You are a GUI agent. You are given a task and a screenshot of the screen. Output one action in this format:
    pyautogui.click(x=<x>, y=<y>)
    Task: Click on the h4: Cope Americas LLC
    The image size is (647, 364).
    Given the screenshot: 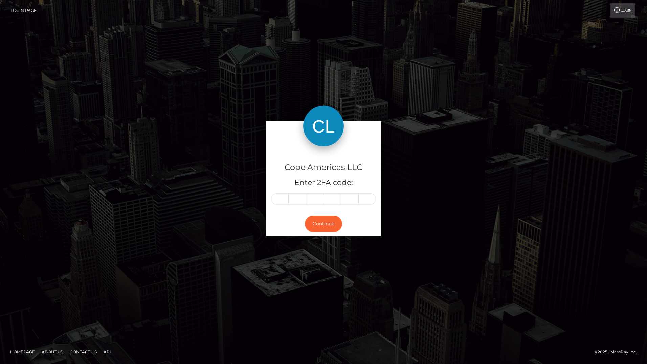 What is the action you would take?
    pyautogui.click(x=324, y=167)
    